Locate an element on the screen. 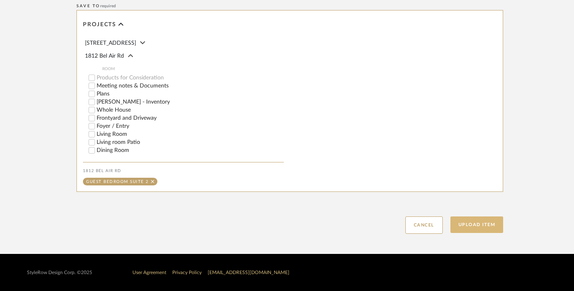  a: Privacy Policy is located at coordinates (187, 272).